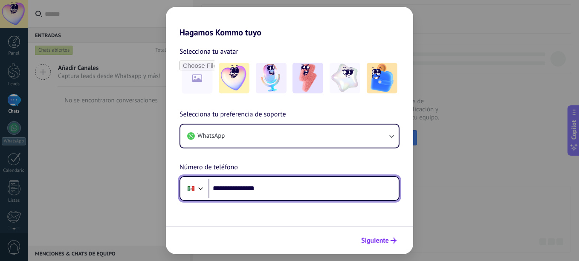 This screenshot has width=579, height=261. Describe the element at coordinates (290, 22) in the screenshot. I see `h2: Hagamos Kommo tuyo` at that location.